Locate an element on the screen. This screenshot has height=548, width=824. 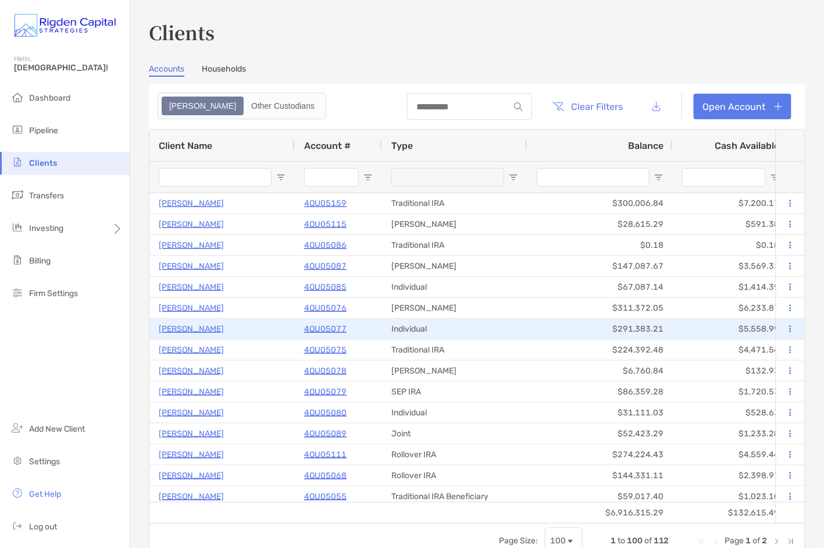
div: $1,414.39 is located at coordinates (731, 287).